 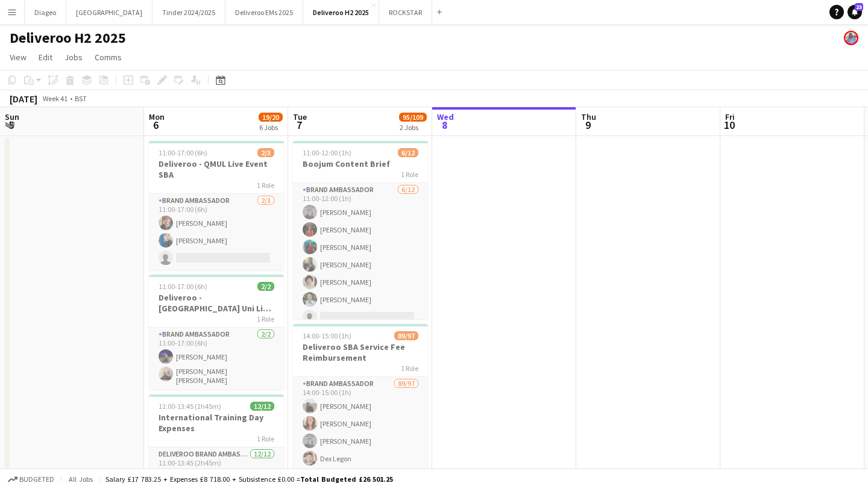 What do you see at coordinates (271, 117) in the screenshot?
I see `span: 19/20` at bounding box center [271, 117].